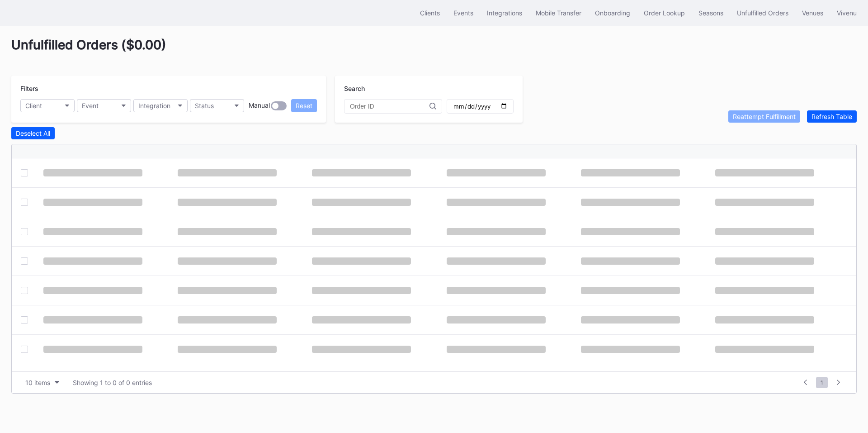 The height and width of the screenshot is (433, 868). What do you see at coordinates (813, 13) in the screenshot?
I see `a: Venues` at bounding box center [813, 13].